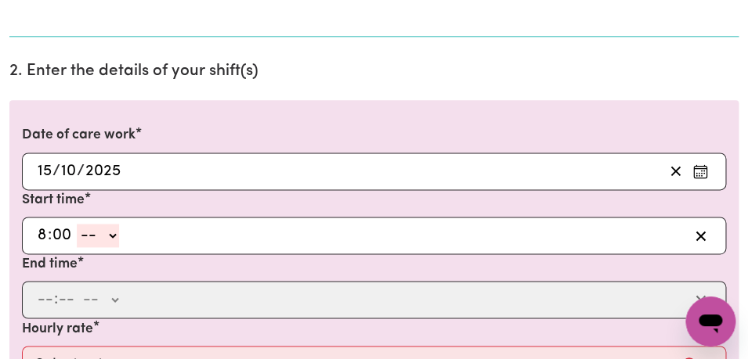 The image size is (748, 359). I want to click on label: Hourly rate, so click(57, 329).